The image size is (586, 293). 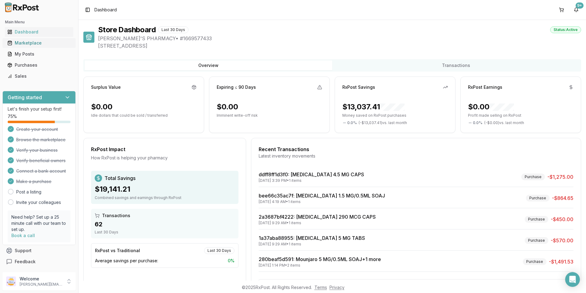 I want to click on span: Connect a bank account, so click(x=41, y=171).